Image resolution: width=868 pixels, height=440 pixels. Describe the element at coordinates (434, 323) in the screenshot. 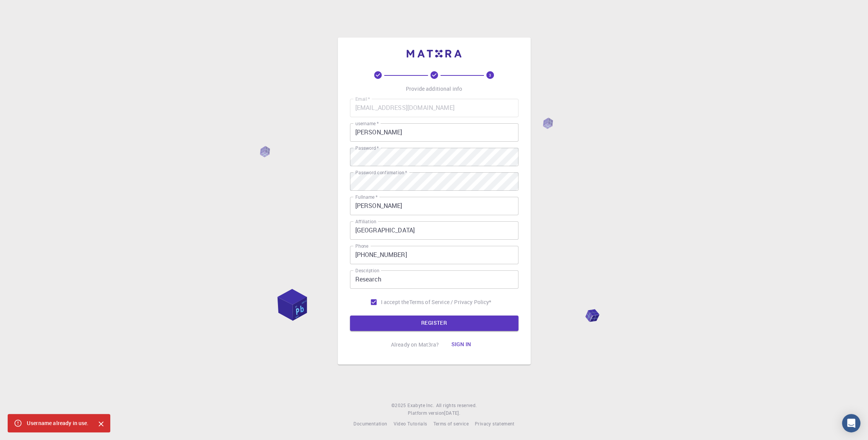

I see `button: REGISTER` at that location.